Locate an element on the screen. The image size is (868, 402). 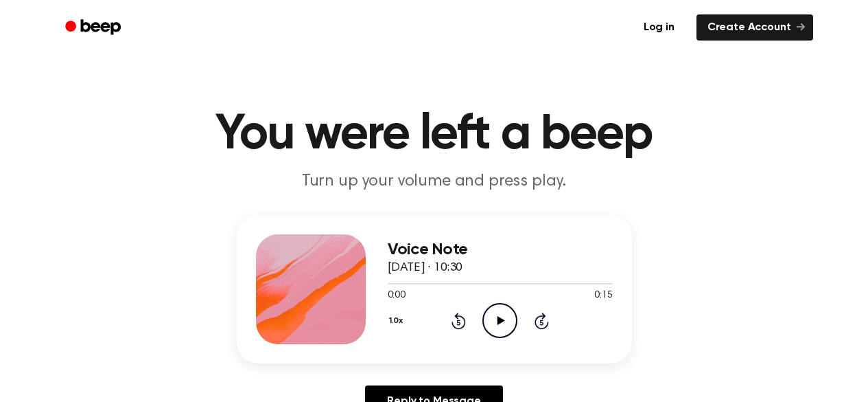
button: 1.0x is located at coordinates (398, 320).